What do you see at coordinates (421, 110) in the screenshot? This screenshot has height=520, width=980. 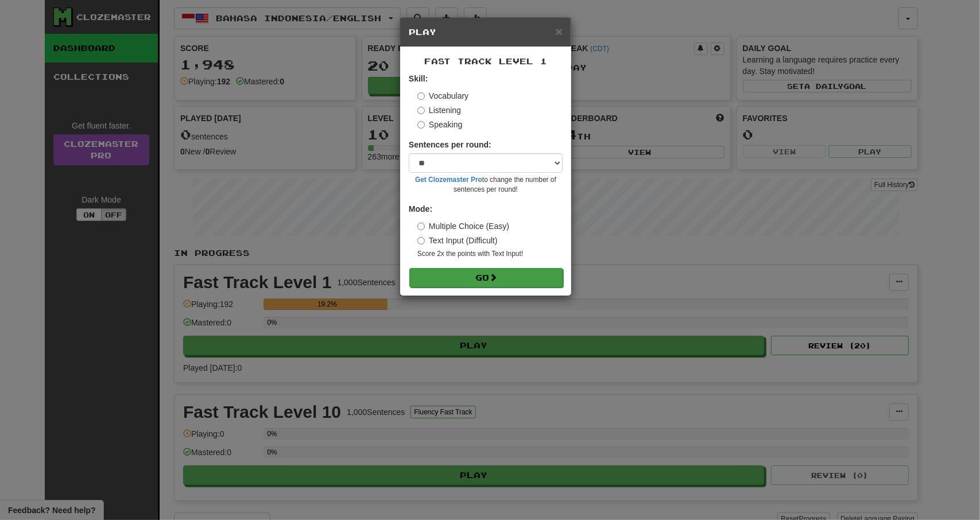 I see `input: Listening` at bounding box center [421, 110].